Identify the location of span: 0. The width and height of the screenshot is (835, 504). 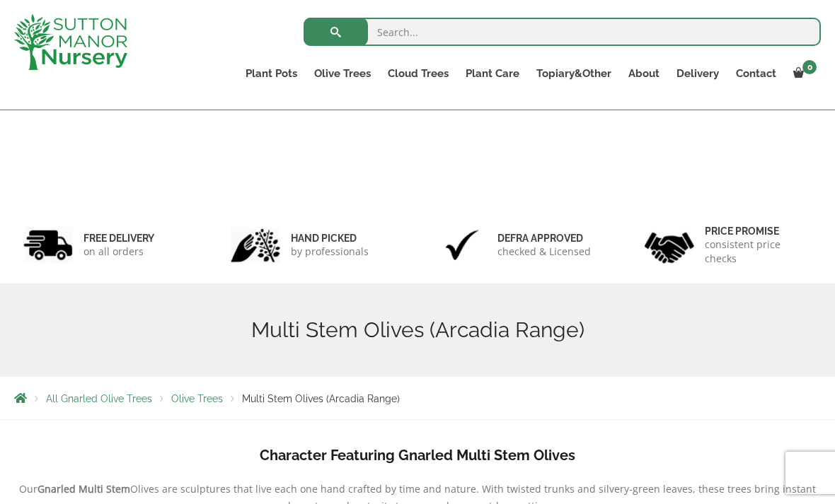
(809, 67).